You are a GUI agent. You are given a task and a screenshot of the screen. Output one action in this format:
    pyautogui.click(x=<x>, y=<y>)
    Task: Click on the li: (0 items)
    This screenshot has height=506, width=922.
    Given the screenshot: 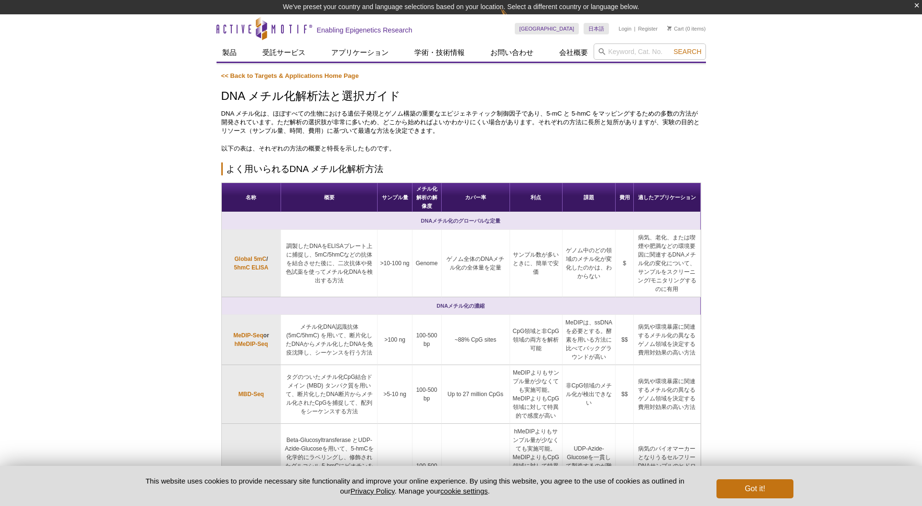 What is the action you would take?
    pyautogui.click(x=687, y=29)
    